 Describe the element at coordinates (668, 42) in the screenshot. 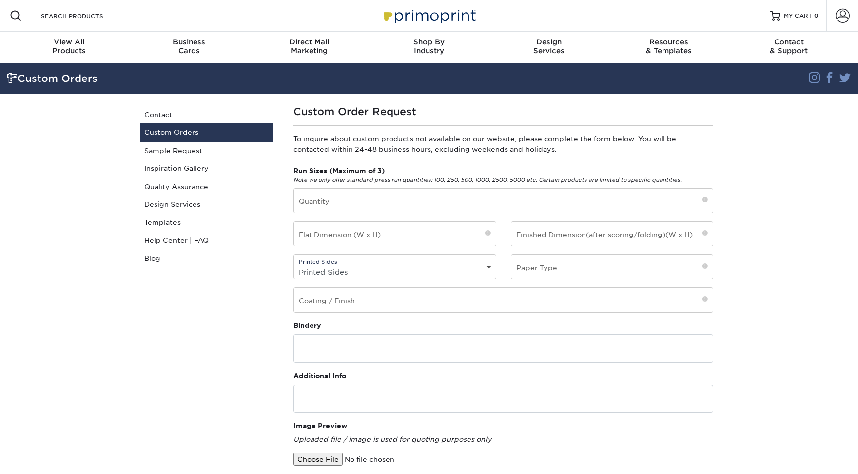

I see `span: Resources` at that location.